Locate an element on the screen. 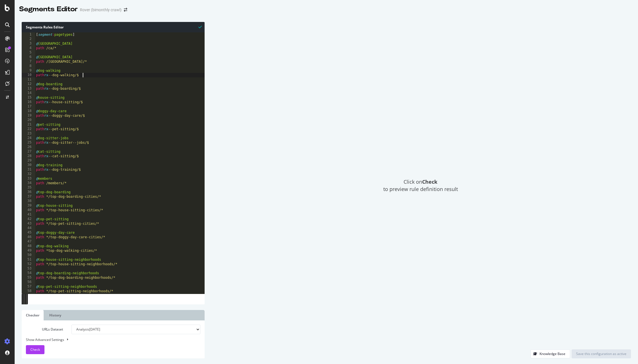 This screenshot has height=364, width=638. div: 12 is located at coordinates (28, 84).